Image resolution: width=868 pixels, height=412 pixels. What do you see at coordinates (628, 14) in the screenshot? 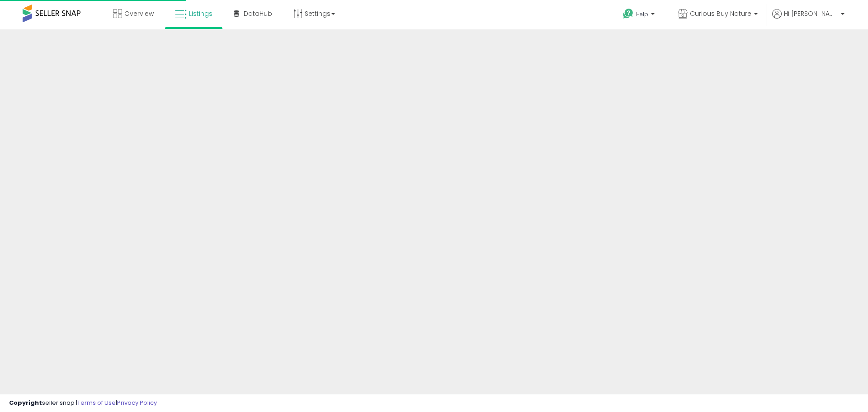
I see `i: Get Help` at bounding box center [628, 14].